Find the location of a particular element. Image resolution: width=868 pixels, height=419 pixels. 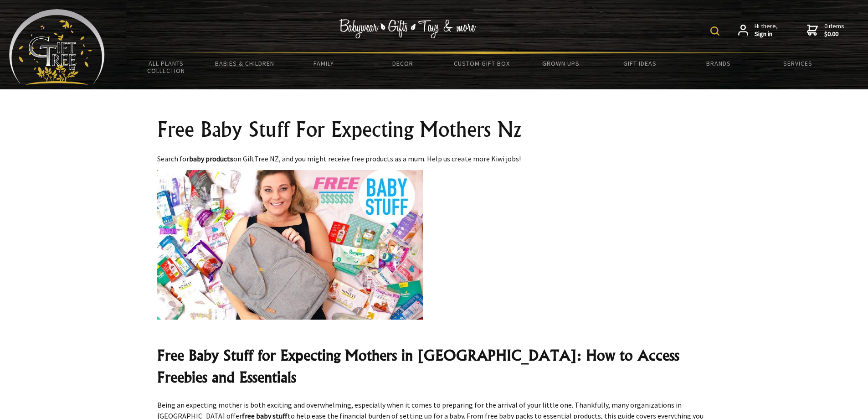

strong: $0.00 is located at coordinates (835, 34).